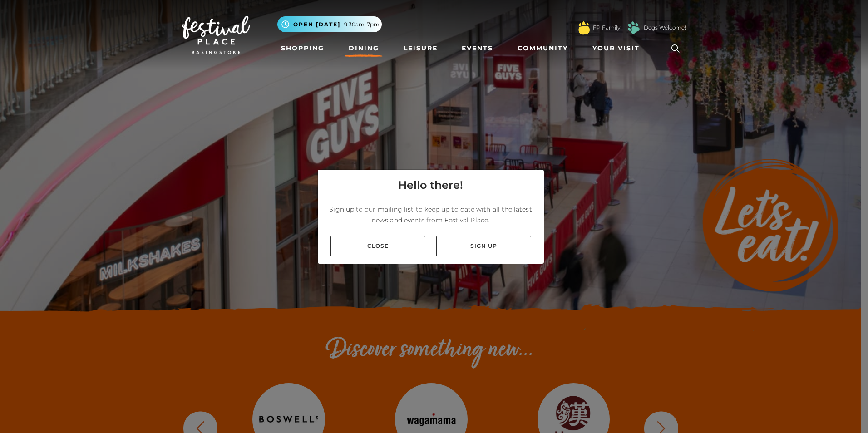 This screenshot has height=433, width=868. What do you see at coordinates (616, 48) in the screenshot?
I see `span: Your Visit` at bounding box center [616, 48].